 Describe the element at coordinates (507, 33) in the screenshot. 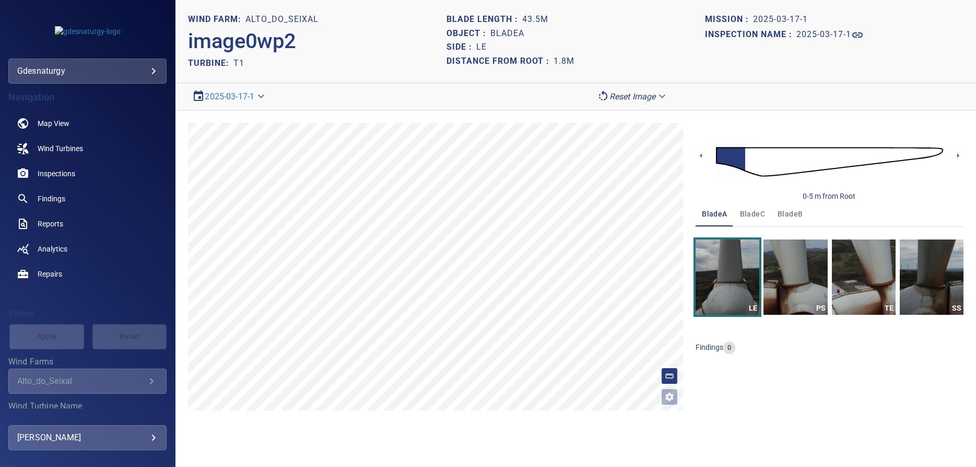

I see `h1: bladeA` at that location.